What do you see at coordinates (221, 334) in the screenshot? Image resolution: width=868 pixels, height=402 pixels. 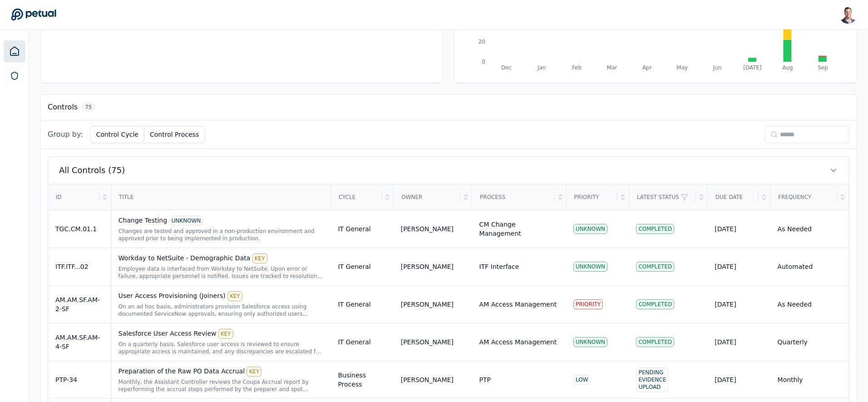 I see `div: Salesforce User Access Review` at bounding box center [221, 334].